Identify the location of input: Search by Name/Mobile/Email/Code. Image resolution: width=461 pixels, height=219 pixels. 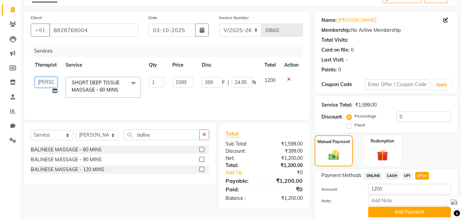
(93, 30).